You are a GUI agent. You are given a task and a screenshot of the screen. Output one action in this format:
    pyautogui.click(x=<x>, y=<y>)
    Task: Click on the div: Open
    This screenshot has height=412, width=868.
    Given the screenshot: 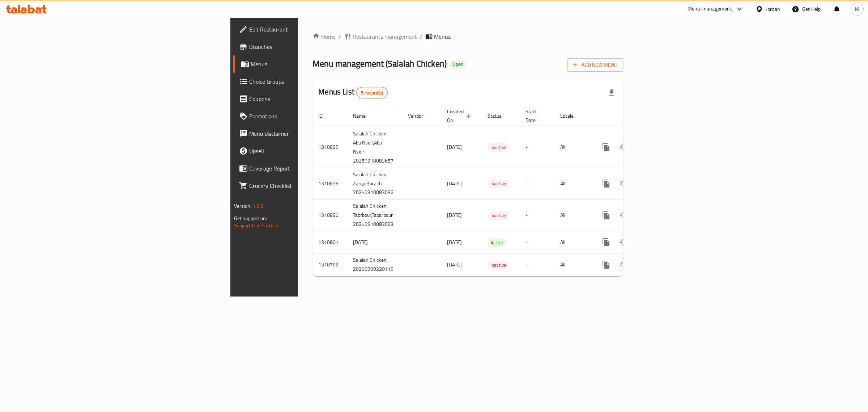 What is the action you would take?
    pyautogui.click(x=458, y=64)
    